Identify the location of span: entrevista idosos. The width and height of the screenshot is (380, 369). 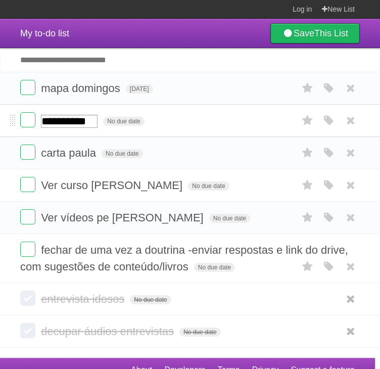
(84, 299).